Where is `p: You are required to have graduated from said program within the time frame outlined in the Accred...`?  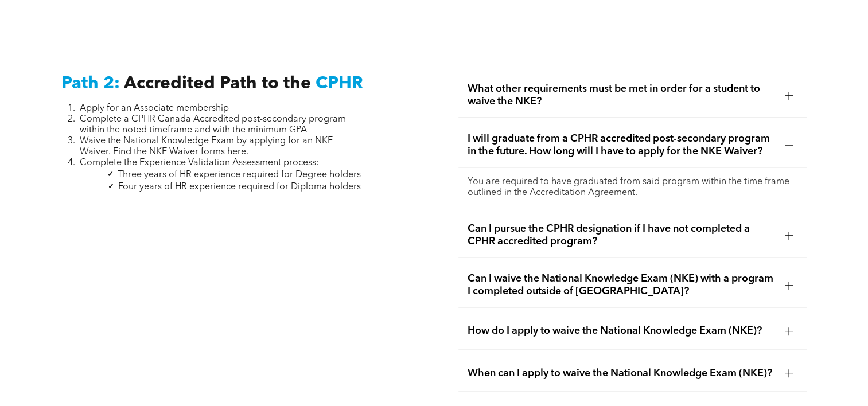
p: You are required to have graduated from said program within the time frame outlined in the Accred... is located at coordinates (632, 187).